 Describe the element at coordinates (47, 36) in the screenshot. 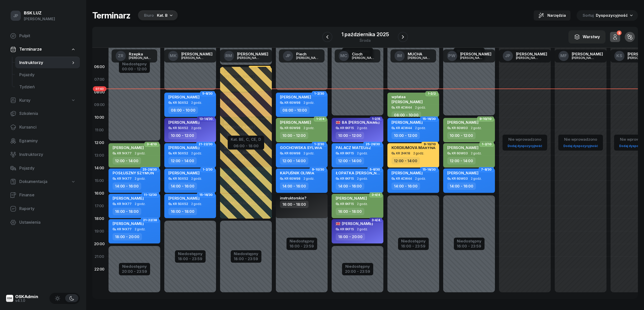

I see `span: Pulpit` at that location.